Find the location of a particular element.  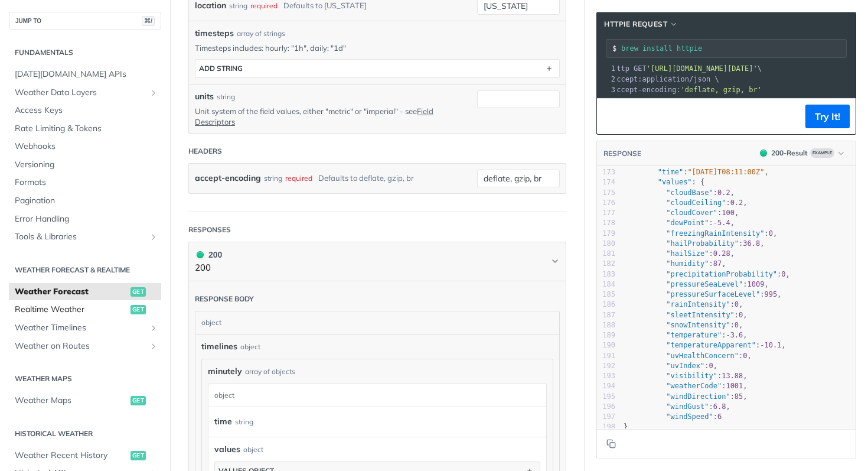

span: "time" is located at coordinates (670, 172).